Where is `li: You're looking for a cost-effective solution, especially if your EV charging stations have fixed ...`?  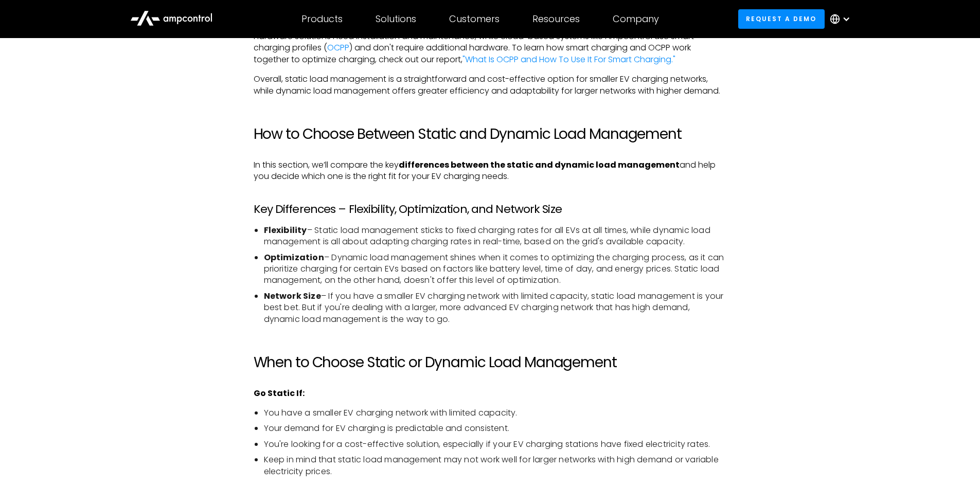 li: You're looking for a cost-effective solution, especially if your EV charging stations have fixed ... is located at coordinates (496, 445).